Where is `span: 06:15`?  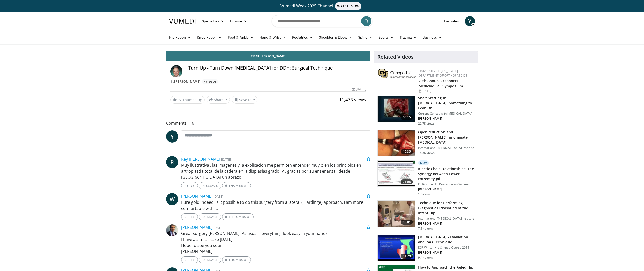 span: 06:15 is located at coordinates (407, 118).